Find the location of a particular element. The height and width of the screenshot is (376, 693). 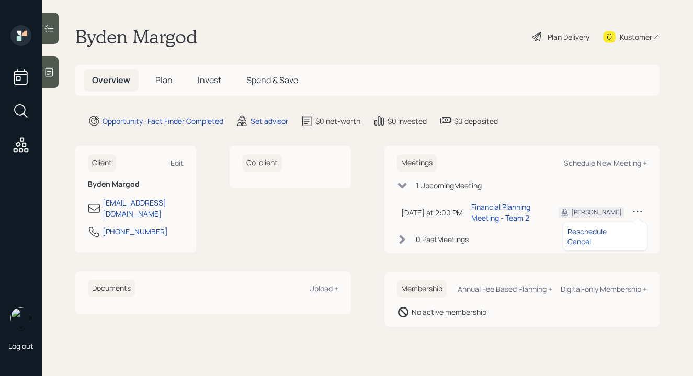

div: $0 net-worth is located at coordinates (338, 121).